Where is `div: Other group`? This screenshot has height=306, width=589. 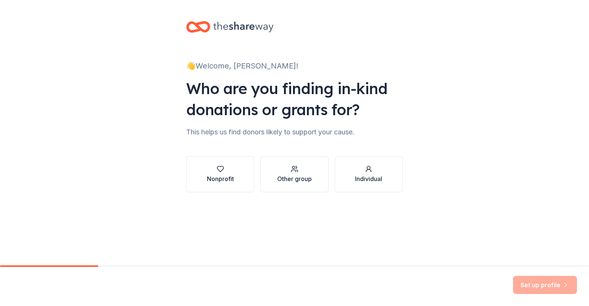 div: Other group is located at coordinates (294, 179).